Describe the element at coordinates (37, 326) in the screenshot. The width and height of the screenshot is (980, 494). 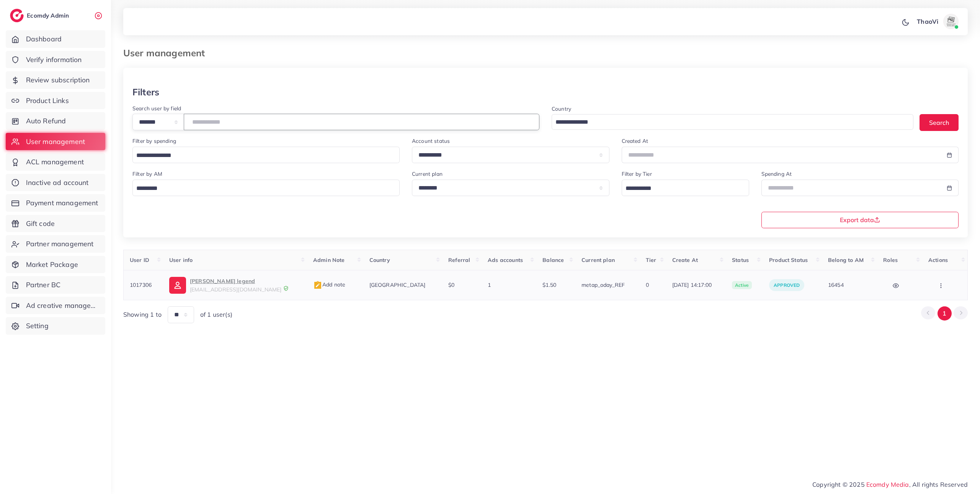
I see `span: Setting` at that location.